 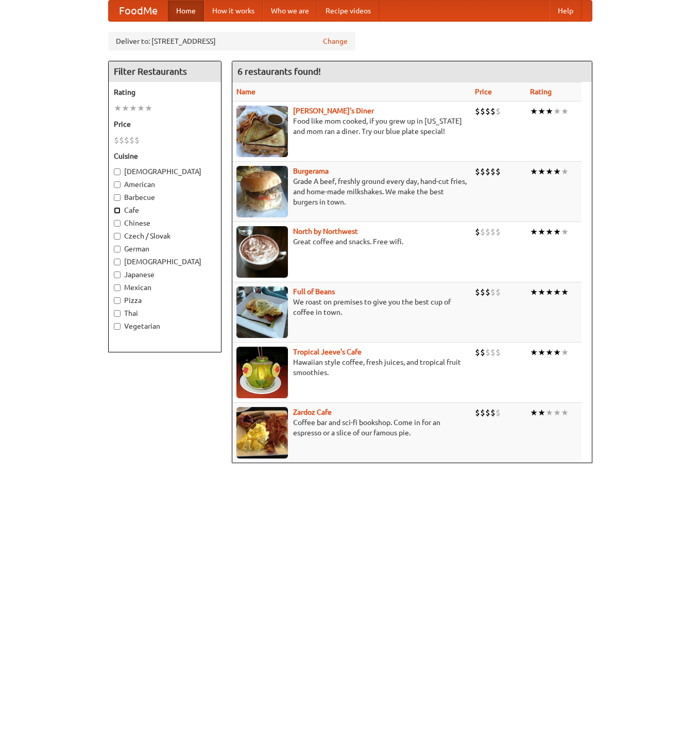 I want to click on input: Barbecue, so click(x=117, y=198).